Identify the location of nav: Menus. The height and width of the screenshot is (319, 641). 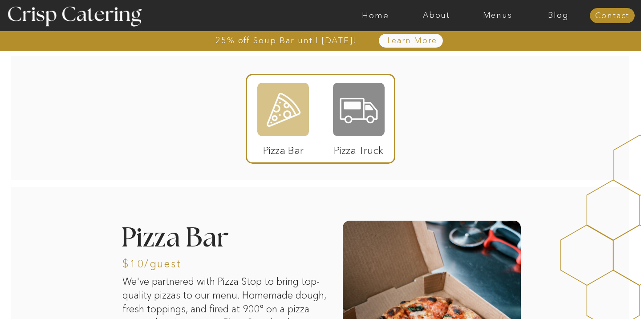
(497, 16).